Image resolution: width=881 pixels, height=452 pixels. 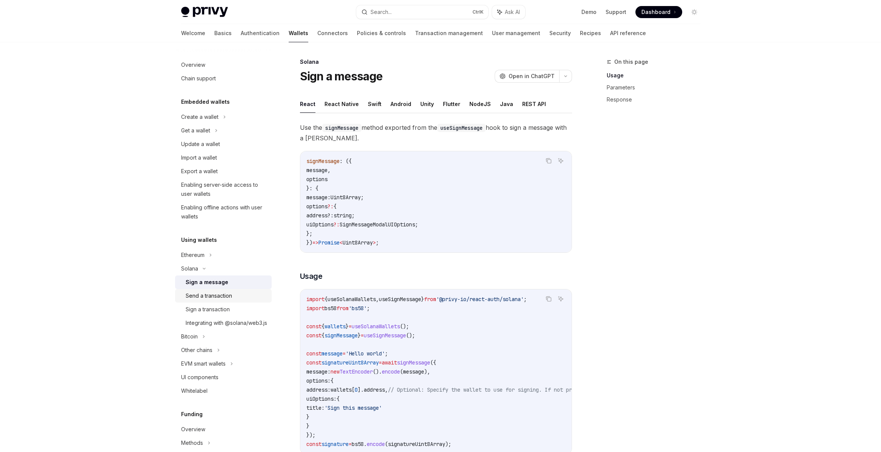 What do you see at coordinates (335, 444) in the screenshot?
I see `span: signature` at bounding box center [335, 444].